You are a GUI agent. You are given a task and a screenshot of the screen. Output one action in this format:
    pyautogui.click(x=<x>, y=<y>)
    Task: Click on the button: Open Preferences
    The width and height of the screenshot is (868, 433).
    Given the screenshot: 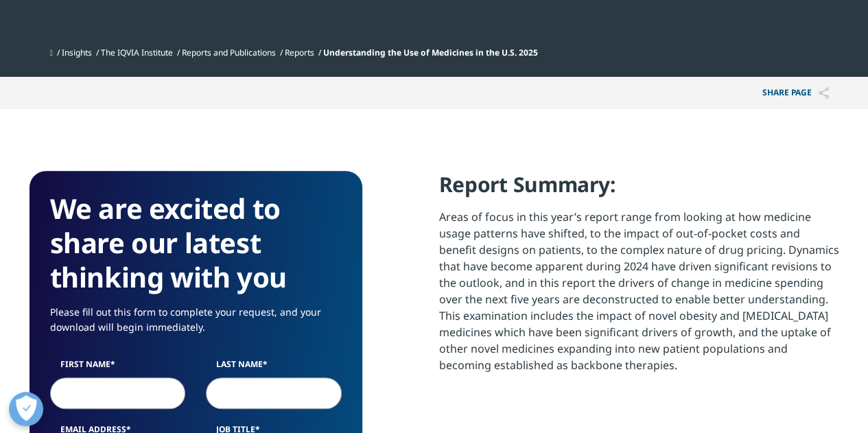 What is the action you would take?
    pyautogui.click(x=26, y=409)
    